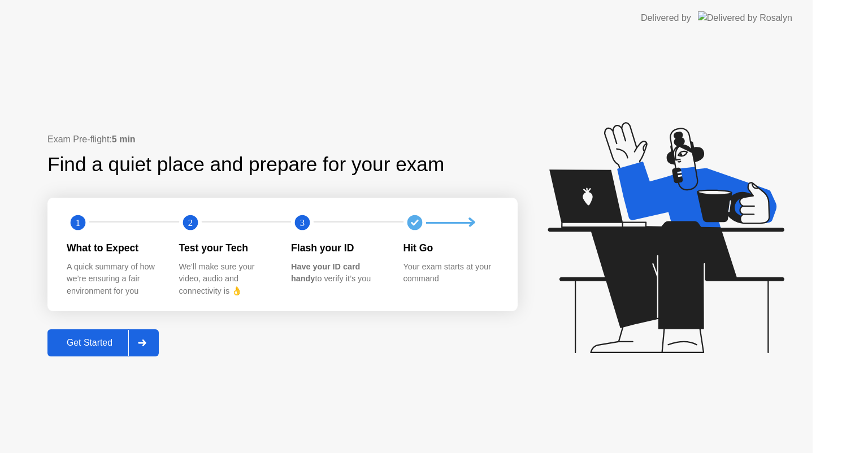 The image size is (868, 453). I want to click on div: What to Expect, so click(114, 247).